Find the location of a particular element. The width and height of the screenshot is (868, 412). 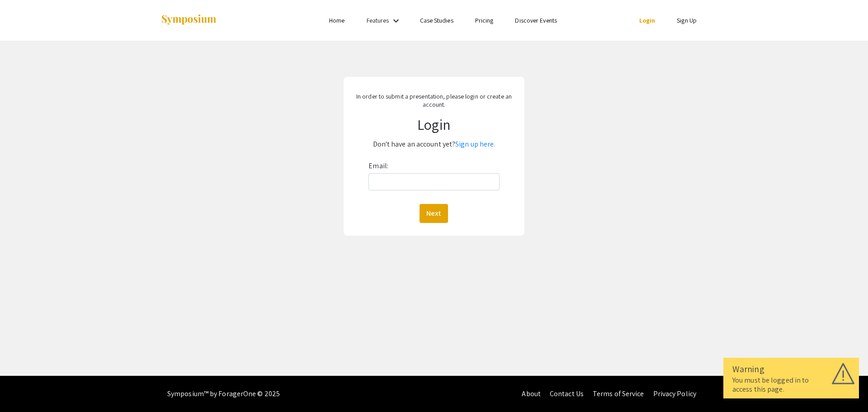

a: Privacy Policy is located at coordinates (674, 393).